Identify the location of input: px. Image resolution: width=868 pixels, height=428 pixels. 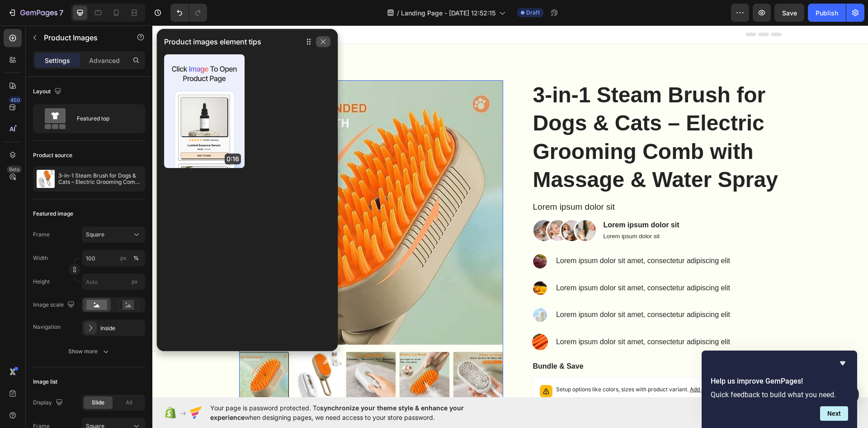
(114, 282).